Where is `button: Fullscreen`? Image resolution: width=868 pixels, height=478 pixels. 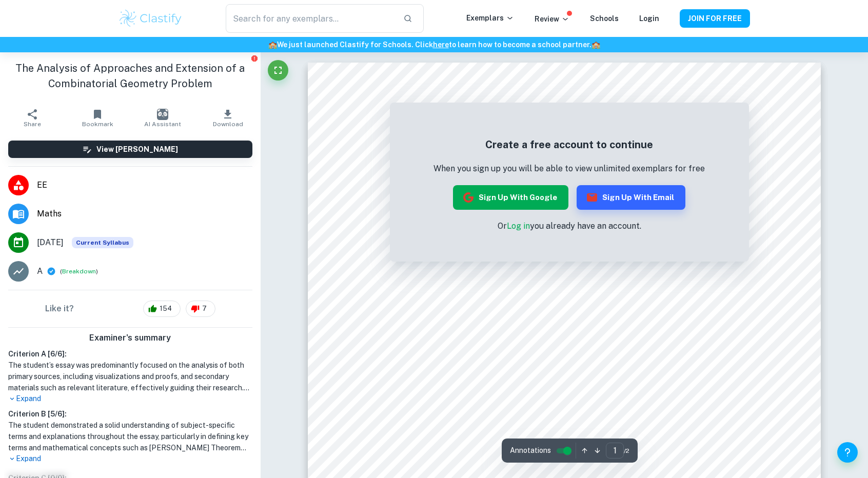
button: Fullscreen is located at coordinates (278, 70).